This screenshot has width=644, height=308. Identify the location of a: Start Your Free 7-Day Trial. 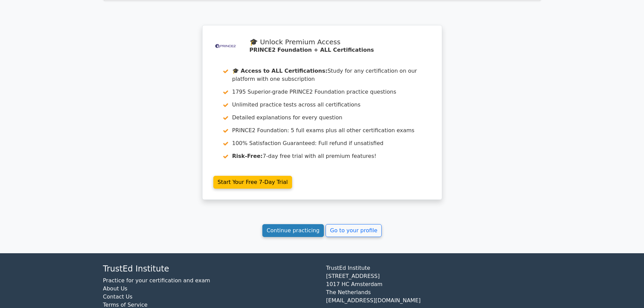
(253, 182).